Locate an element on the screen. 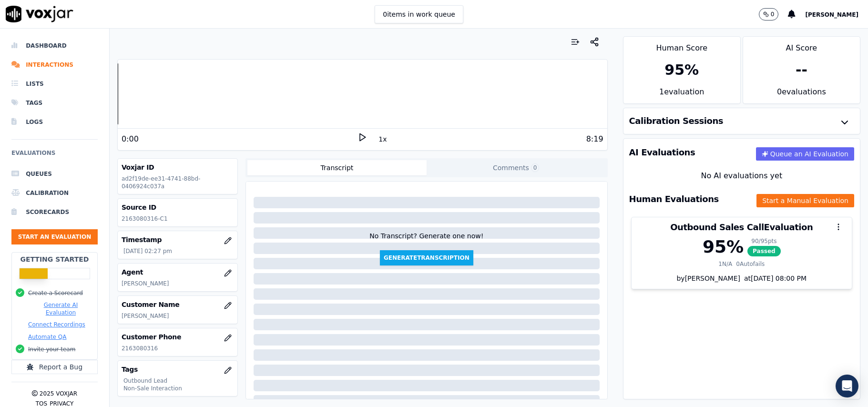 The height and width of the screenshot is (407, 868). li: Calibration is located at coordinates (54, 193).